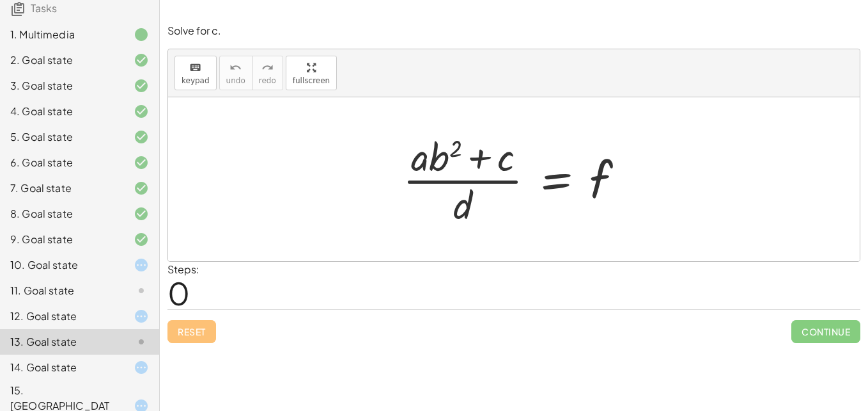  Describe the element at coordinates (62, 316) in the screenshot. I see `div: 12. Goal state` at that location.